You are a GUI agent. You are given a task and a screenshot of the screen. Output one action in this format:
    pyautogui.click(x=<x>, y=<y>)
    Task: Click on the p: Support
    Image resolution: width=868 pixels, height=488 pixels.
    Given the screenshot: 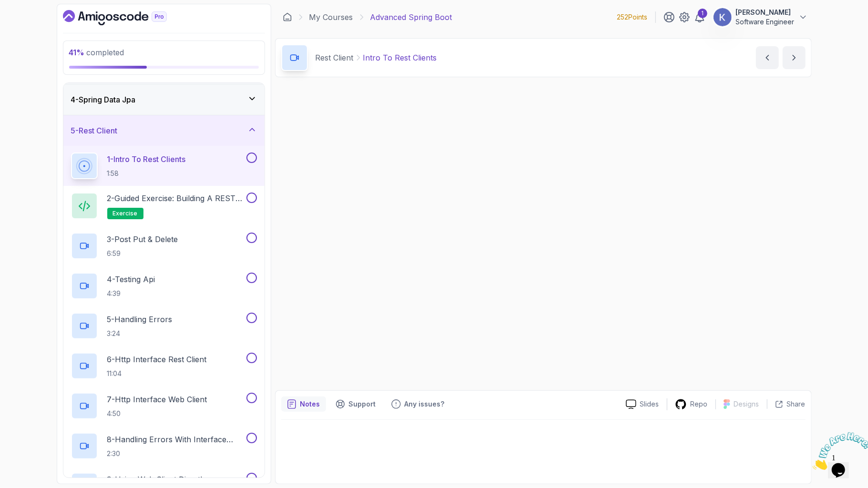 What is the action you would take?
    pyautogui.click(x=362, y=404)
    